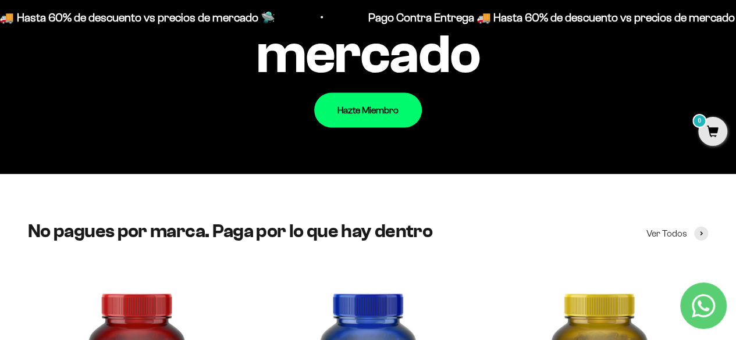 This screenshot has height=340, width=736. I want to click on split-lines: No pagues por marca. Paga por lo que hay dentro, so click(230, 231).